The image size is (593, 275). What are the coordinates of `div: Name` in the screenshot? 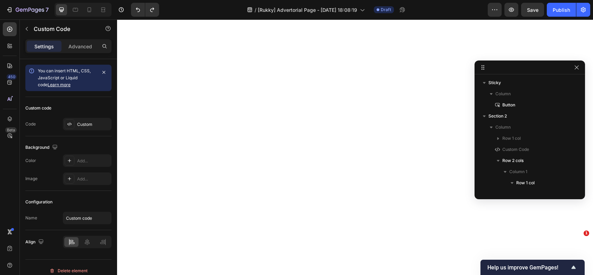 It's located at (31, 218).